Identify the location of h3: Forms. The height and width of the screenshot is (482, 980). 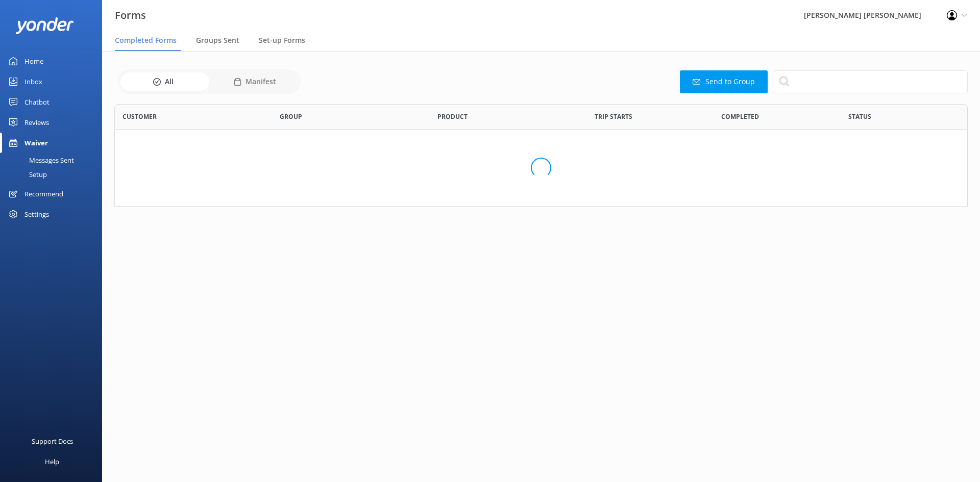
(130, 15).